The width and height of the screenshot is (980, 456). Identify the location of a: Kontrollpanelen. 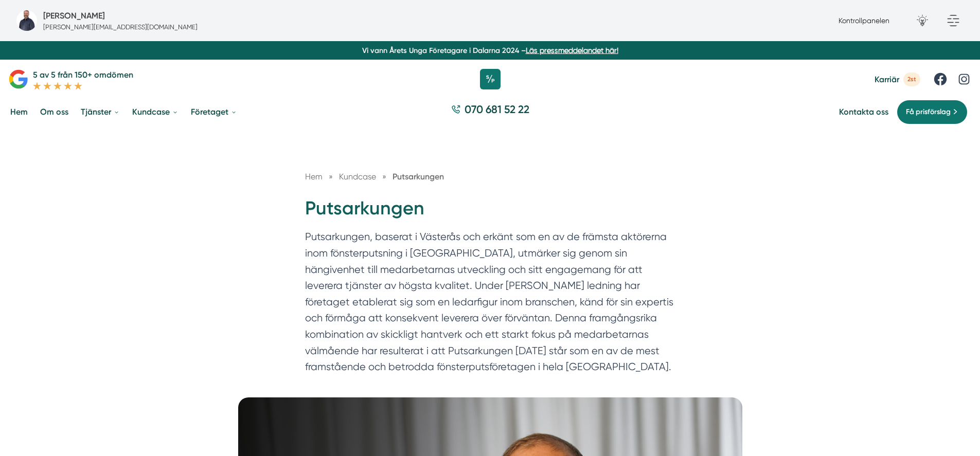
(864, 20).